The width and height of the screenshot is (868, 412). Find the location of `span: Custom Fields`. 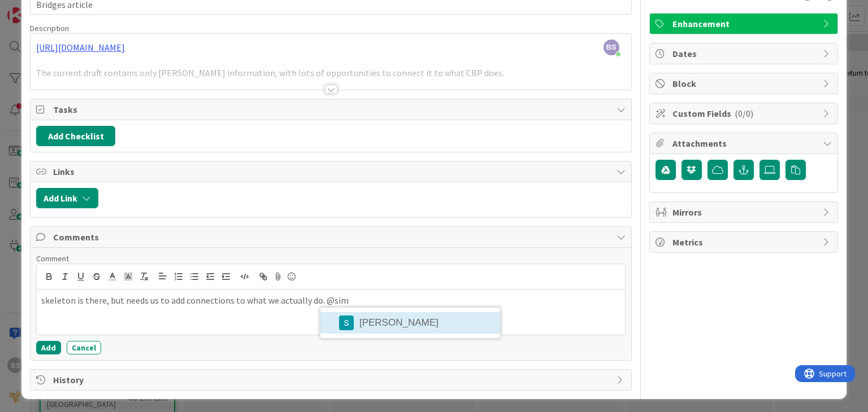

span: Custom Fields is located at coordinates (745, 114).